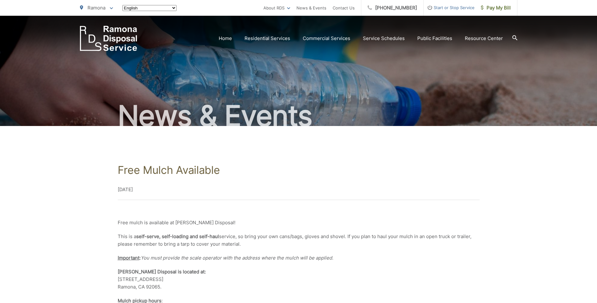  Describe the element at coordinates (299, 170) in the screenshot. I see `h1: Free Mulch Available` at that location.